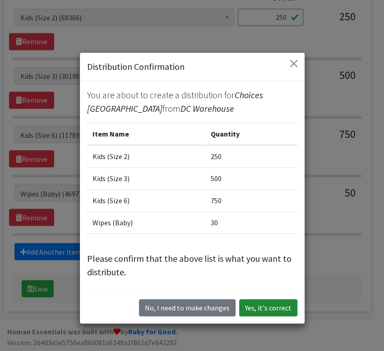 The image size is (384, 351). What do you see at coordinates (251, 134) in the screenshot?
I see `th: Quantity` at bounding box center [251, 134].